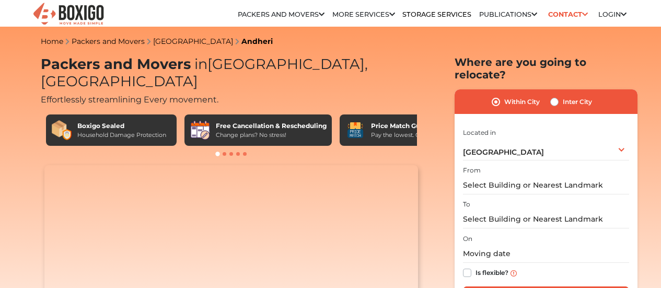 This screenshot has height=288, width=661. What do you see at coordinates (62, 130) in the screenshot?
I see `img: Boxigo Sealed` at bounding box center [62, 130].